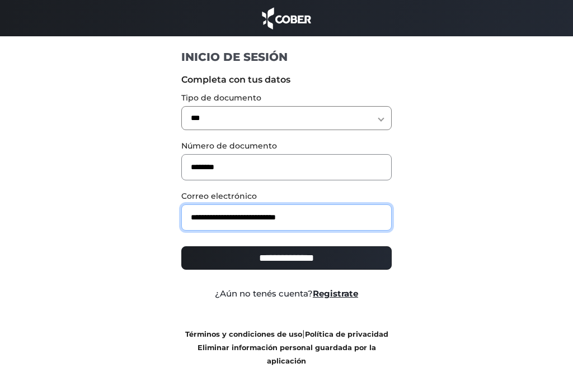  I want to click on a: Política de privacidad, so click(347, 334).